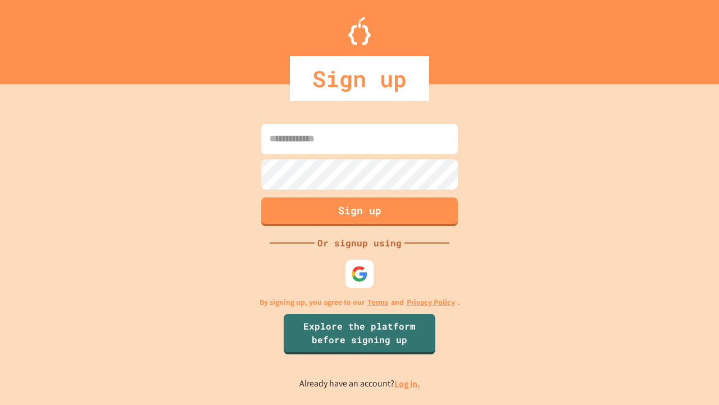 The height and width of the screenshot is (405, 719). Describe the element at coordinates (360, 274) in the screenshot. I see `img: google-icon.svg` at that location.